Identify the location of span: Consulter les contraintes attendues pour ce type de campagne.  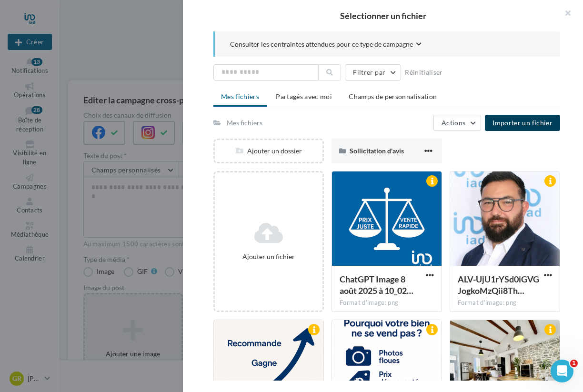
(322, 44).